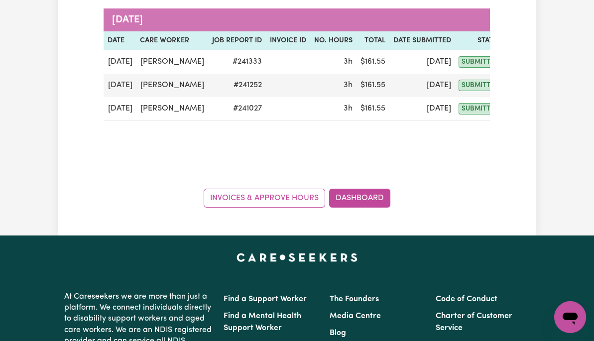 The width and height of the screenshot is (594, 341). Describe the element at coordinates (172, 41) in the screenshot. I see `th: Care worker` at that location.